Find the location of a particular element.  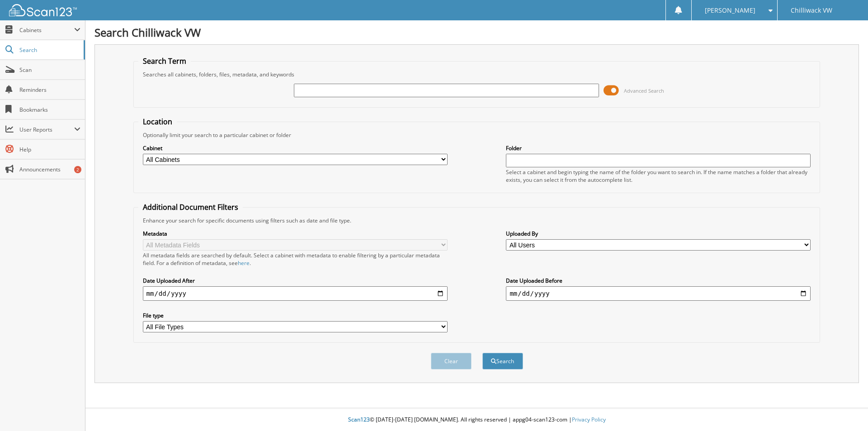

input: start is located at coordinates (295, 293).